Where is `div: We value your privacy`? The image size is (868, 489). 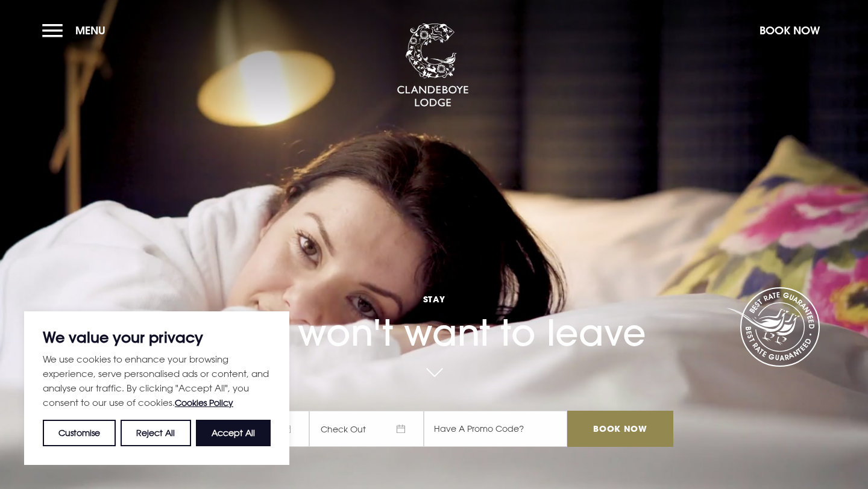 div: We value your privacy is located at coordinates (157, 388).